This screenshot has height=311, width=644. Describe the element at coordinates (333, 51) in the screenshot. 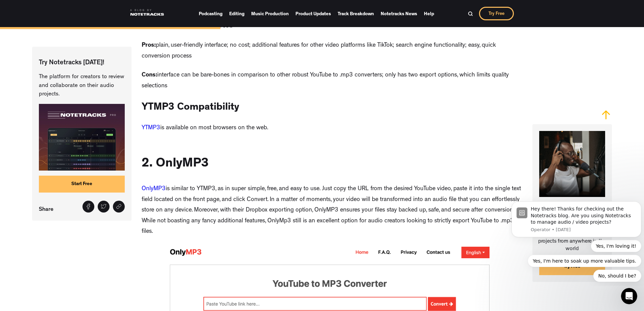

I see `p: plain, user-friendly interface; no cost; additional features for other video platforms like TikTo...` at that location.